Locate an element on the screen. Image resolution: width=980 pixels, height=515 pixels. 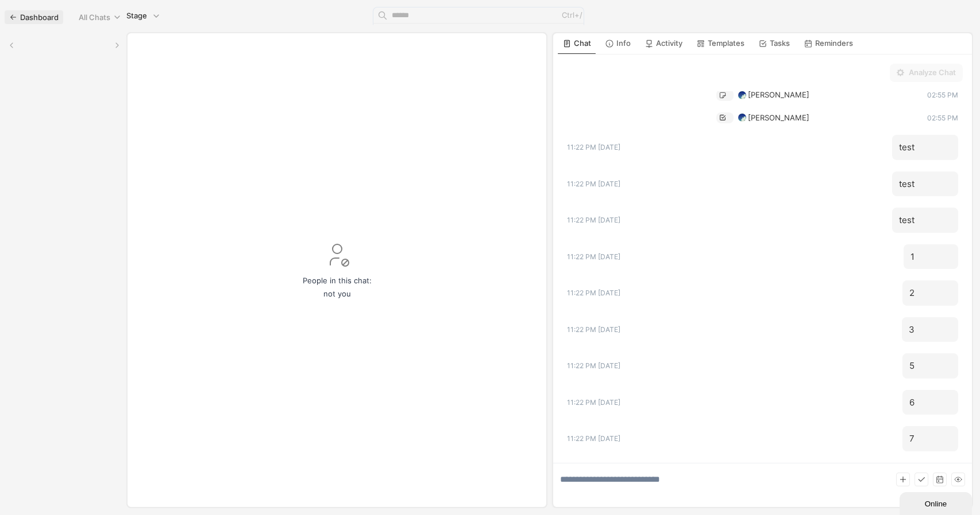
button: Activity is located at coordinates (663, 43).